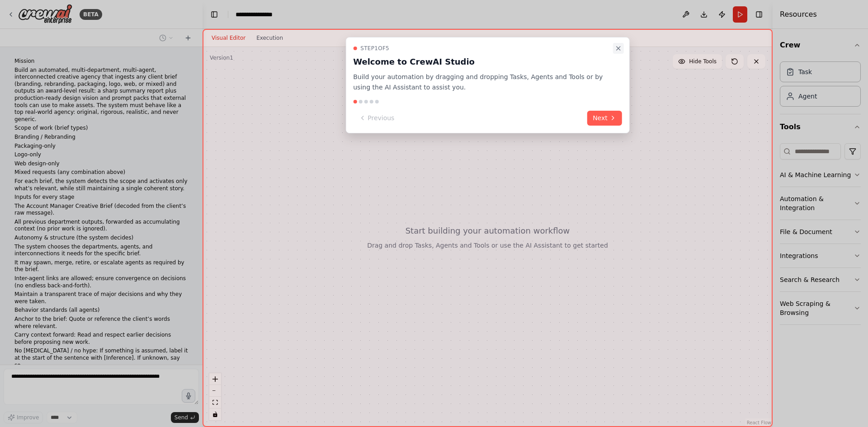 Image resolution: width=868 pixels, height=427 pixels. I want to click on button: Previous, so click(376, 118).